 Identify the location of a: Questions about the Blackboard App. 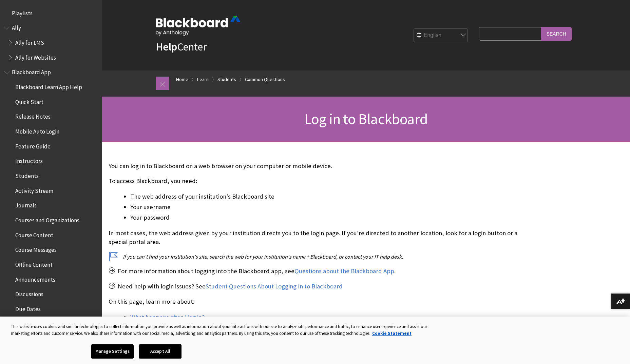
(344, 271).